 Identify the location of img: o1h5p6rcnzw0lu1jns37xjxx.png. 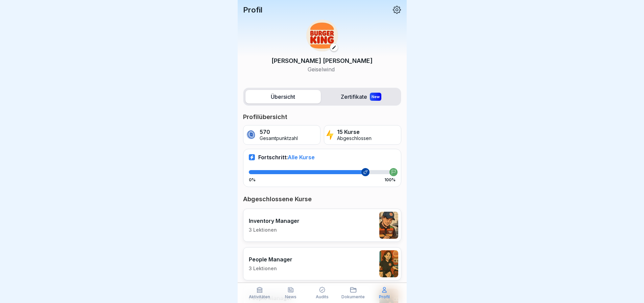
(389, 225).